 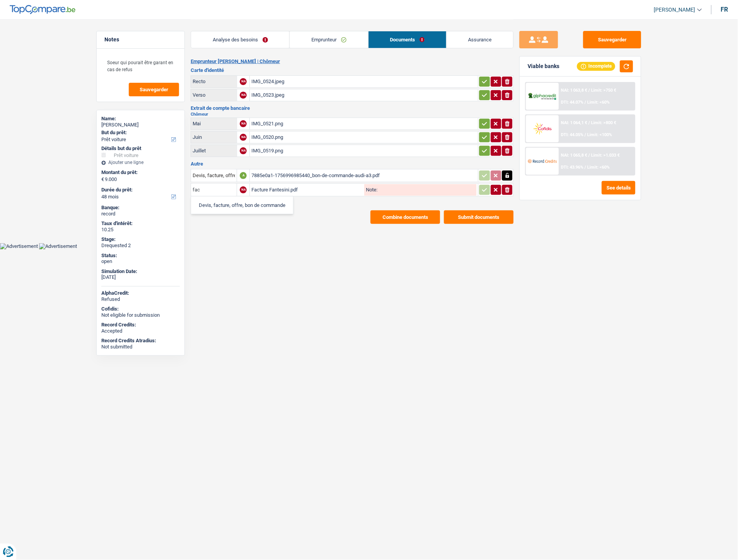 What do you see at coordinates (329, 39) in the screenshot?
I see `a: Emprunteur` at bounding box center [329, 39].